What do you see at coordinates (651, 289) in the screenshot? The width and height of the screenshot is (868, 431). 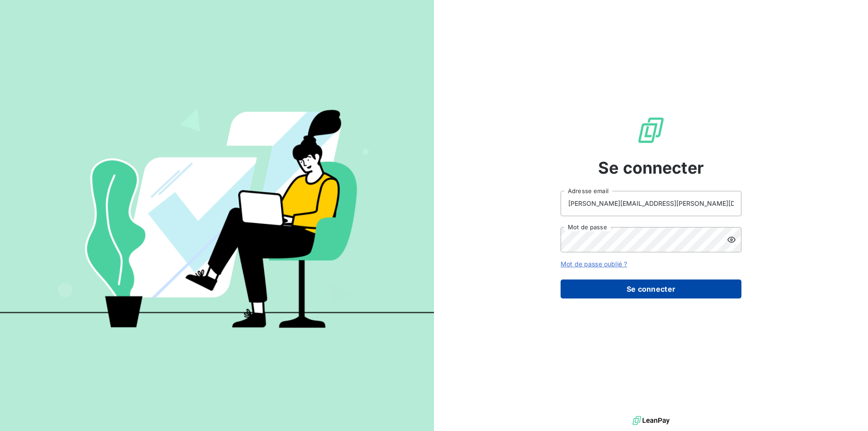 I see `button: Se connecter` at bounding box center [651, 289].